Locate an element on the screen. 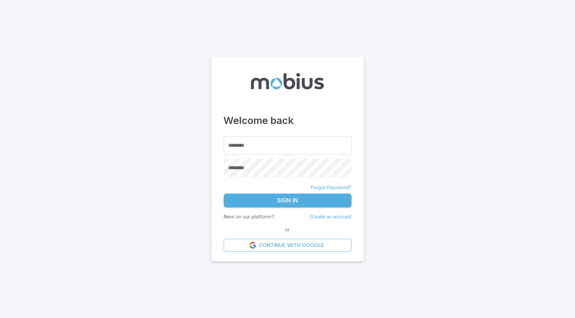  a: Continue with Google is located at coordinates (288, 245).